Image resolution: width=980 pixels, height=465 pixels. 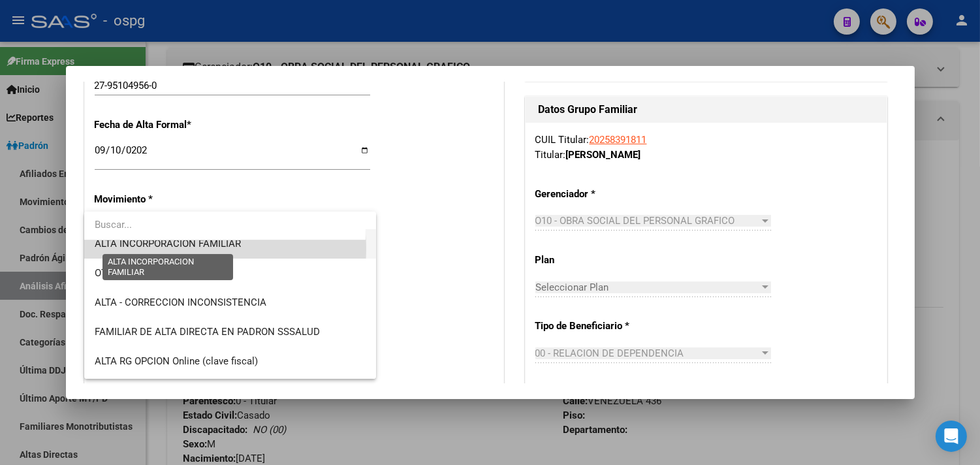 What do you see at coordinates (180, 303) in the screenshot?
I see `span: ALTA - CORRECCION INCONSISTENCIA` at bounding box center [180, 303].